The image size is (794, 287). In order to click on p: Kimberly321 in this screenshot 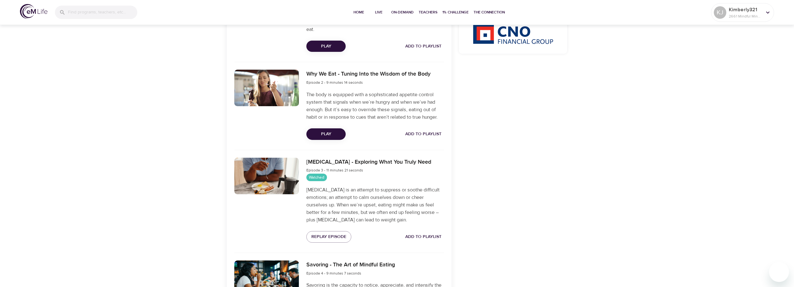, I will do `click(746, 10)`.